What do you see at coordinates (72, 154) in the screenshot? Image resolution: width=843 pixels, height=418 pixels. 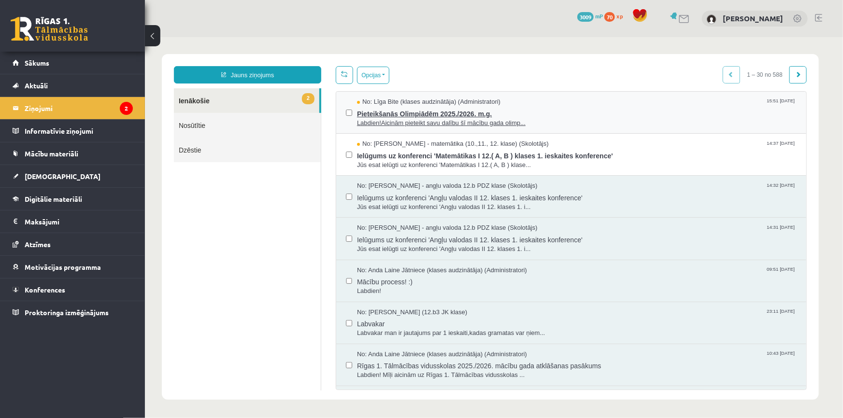 I see `a: Mācību materiāli` at bounding box center [72, 154].